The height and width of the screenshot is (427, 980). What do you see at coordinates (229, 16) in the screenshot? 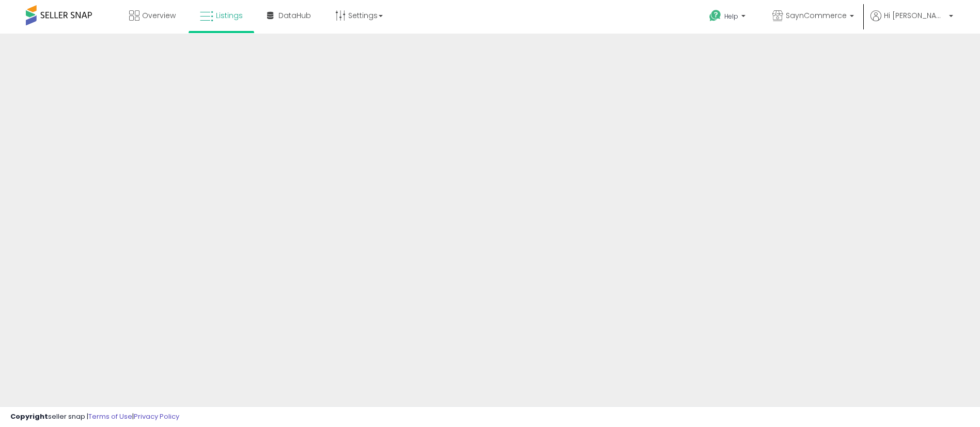
I see `span: Listings` at bounding box center [229, 16].